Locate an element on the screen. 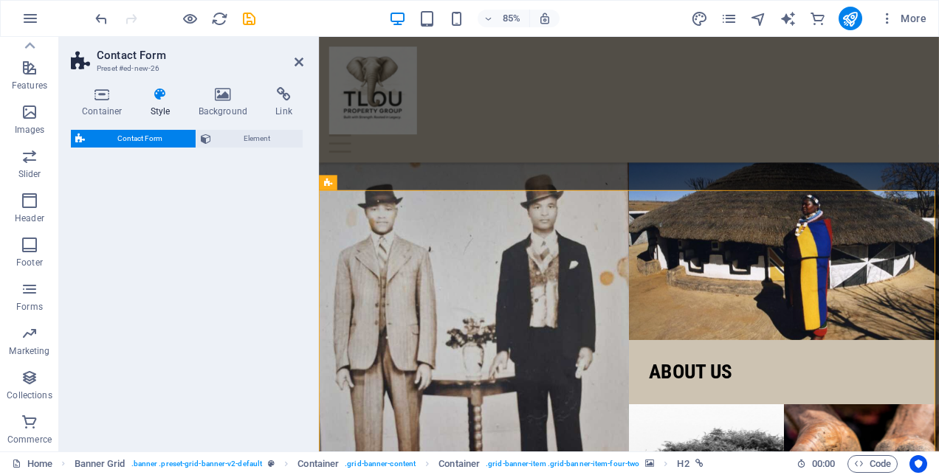 The height and width of the screenshot is (475, 939). button: design is located at coordinates (700, 18).